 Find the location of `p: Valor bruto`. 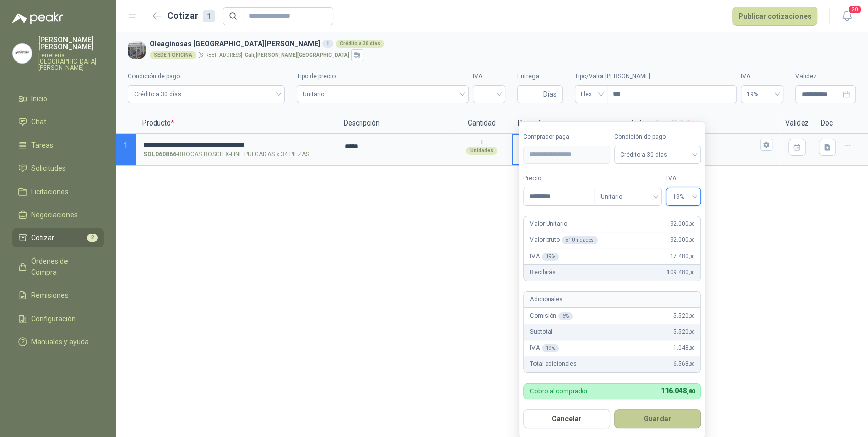

p: Valor bruto is located at coordinates (564, 240).